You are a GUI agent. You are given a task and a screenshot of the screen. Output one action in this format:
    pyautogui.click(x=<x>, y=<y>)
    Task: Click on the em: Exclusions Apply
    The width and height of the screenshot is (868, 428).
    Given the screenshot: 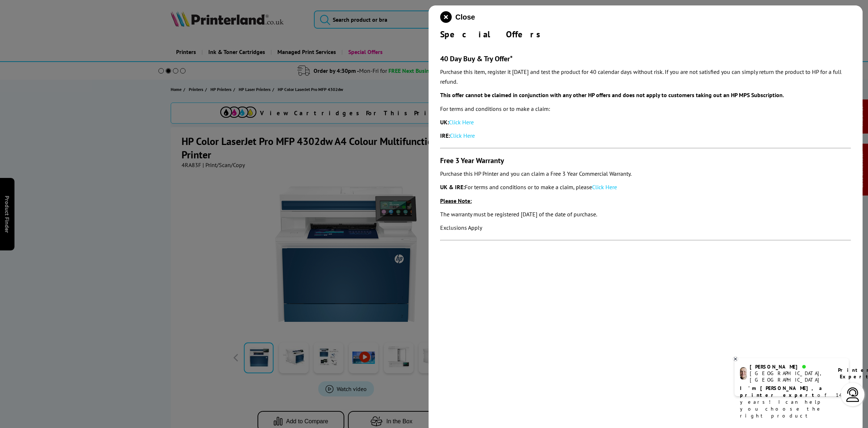 What is the action you would take?
    pyautogui.click(x=461, y=227)
    